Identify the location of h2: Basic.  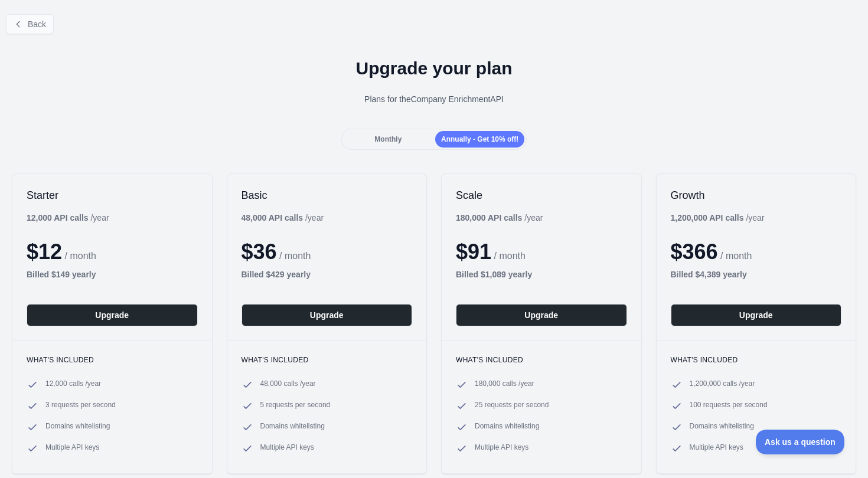
(327, 196).